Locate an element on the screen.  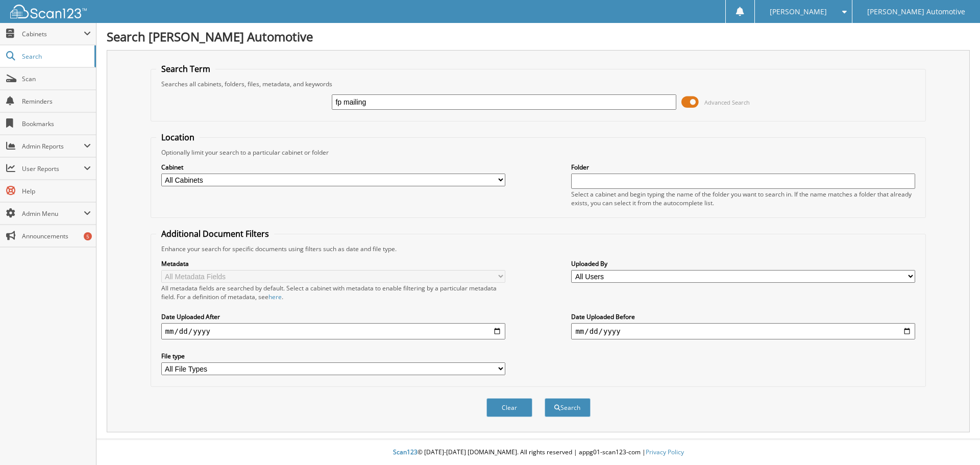
button: Clear is located at coordinates (509, 407).